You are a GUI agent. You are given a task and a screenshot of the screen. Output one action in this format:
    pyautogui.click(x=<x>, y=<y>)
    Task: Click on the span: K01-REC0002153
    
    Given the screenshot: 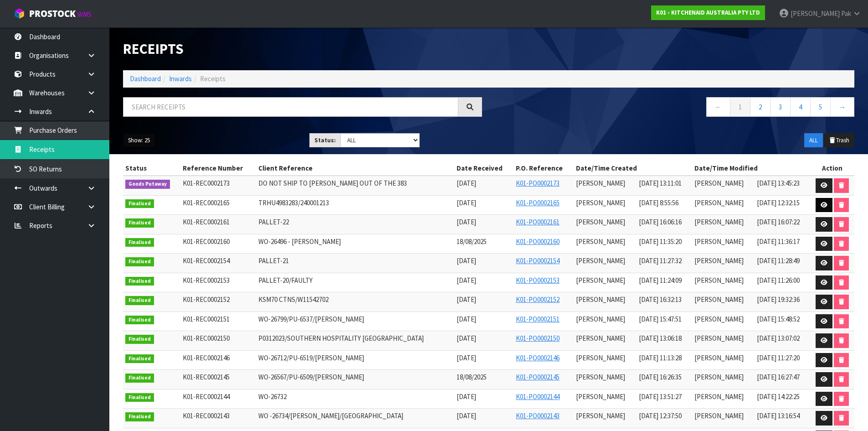 What is the action you would take?
    pyautogui.click(x=206, y=280)
    